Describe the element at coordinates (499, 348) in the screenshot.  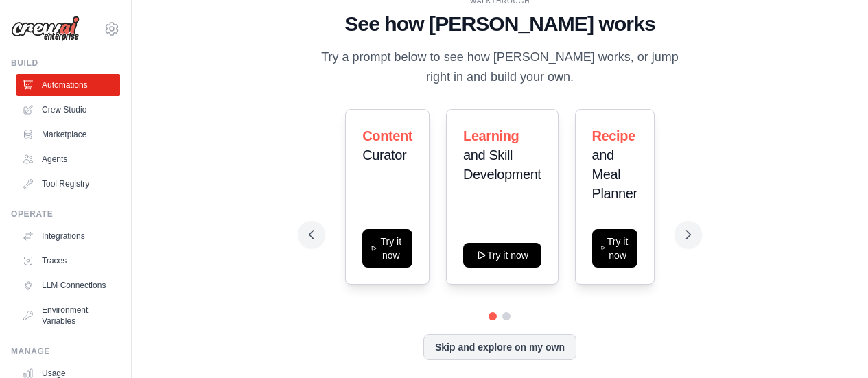
I see `button: Skip and explore on my own` at that location.